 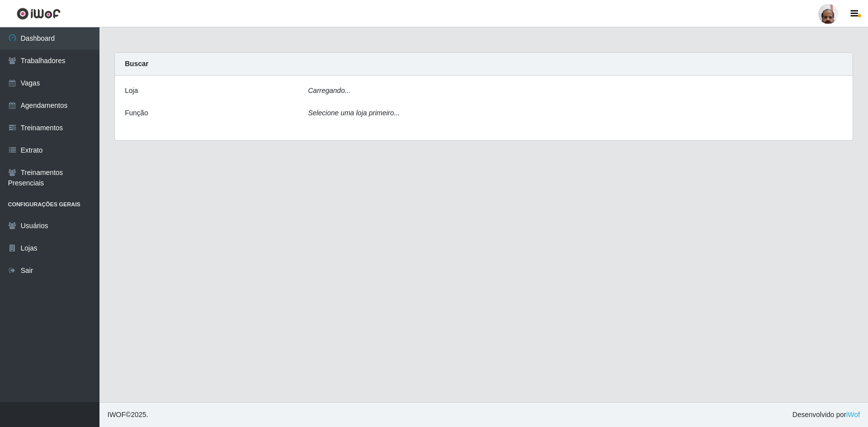 I want to click on label: Loja, so click(x=131, y=91).